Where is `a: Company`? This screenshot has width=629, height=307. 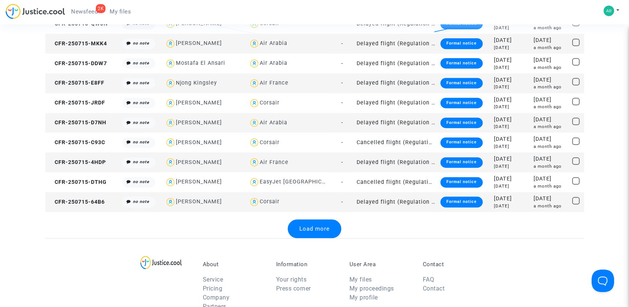 a: Company is located at coordinates (216, 297).